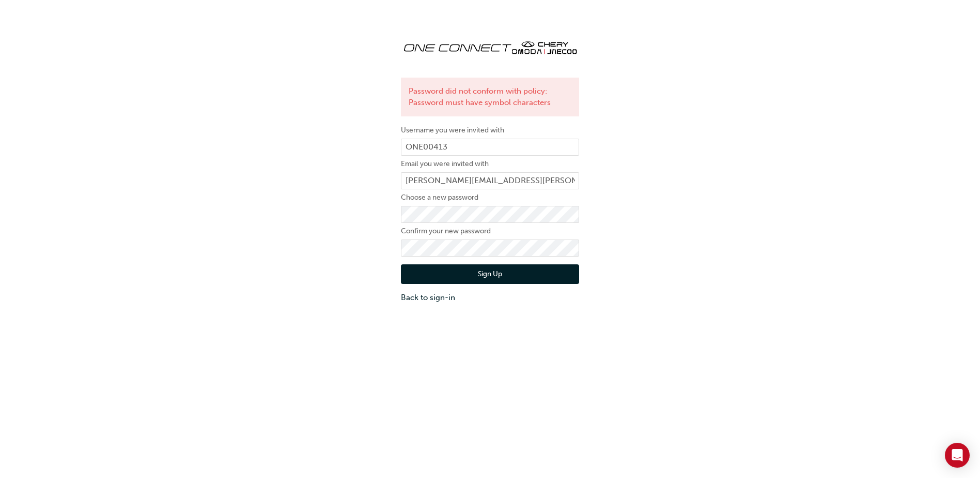  What do you see at coordinates (490, 97) in the screenshot?
I see `div: Password did not conform with policy: Password must have symbol characters` at bounding box center [490, 97].